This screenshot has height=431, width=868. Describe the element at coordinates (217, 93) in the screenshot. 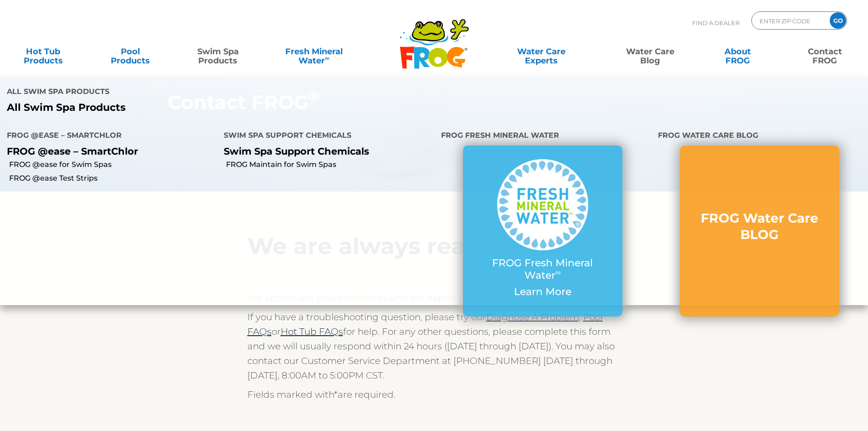

I see `h4: All Swim Spa Products` at that location.